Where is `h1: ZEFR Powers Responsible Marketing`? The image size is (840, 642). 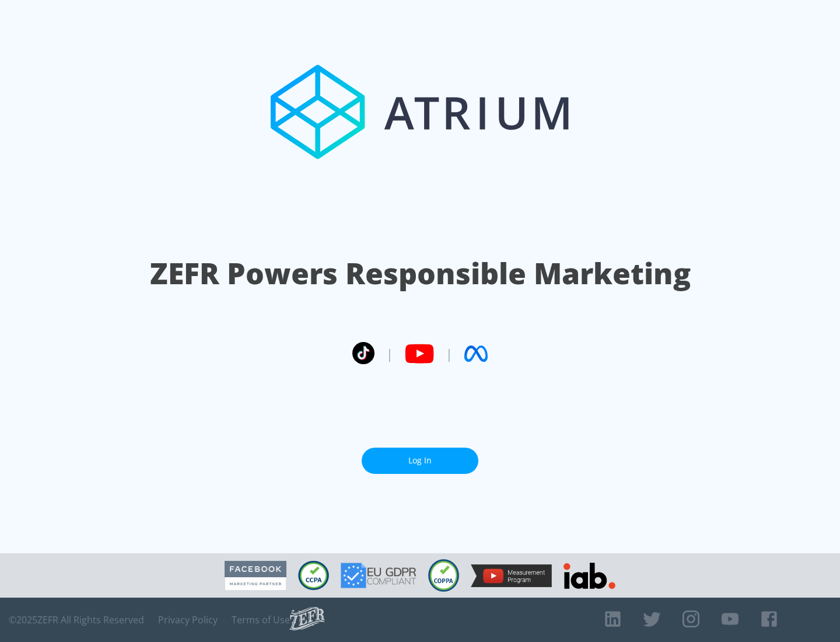 h1: ZEFR Powers Responsible Marketing is located at coordinates (420, 273).